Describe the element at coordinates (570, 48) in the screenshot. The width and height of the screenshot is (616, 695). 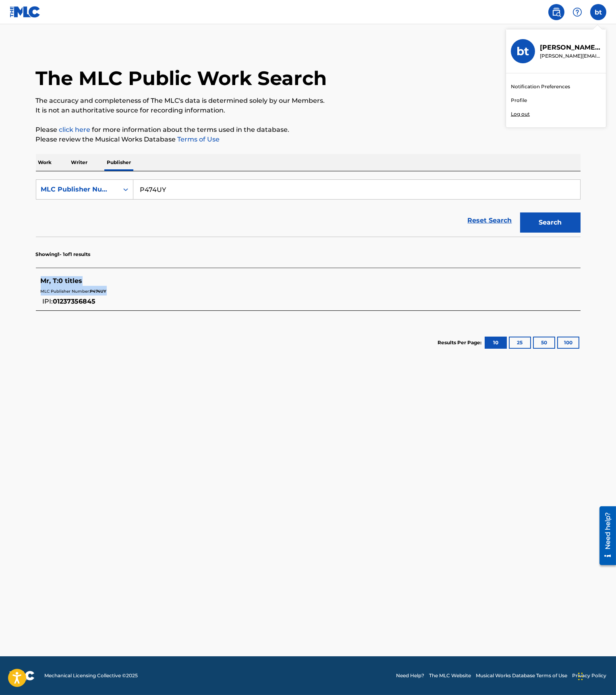
I see `p: benjamin tinsley` at that location.